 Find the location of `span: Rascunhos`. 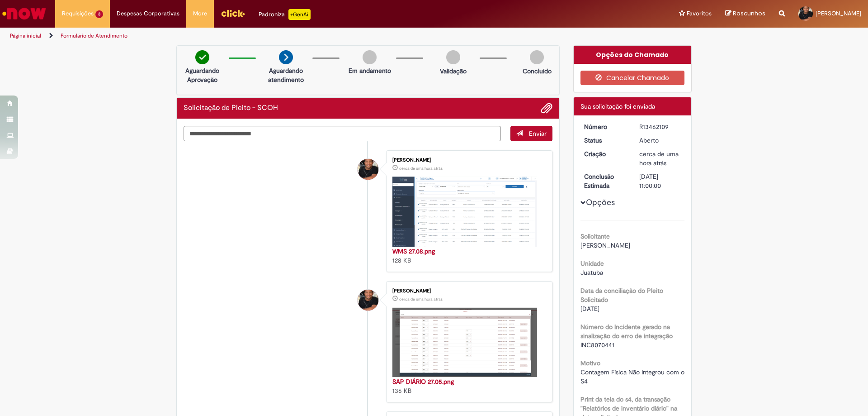

span: Rascunhos is located at coordinates (749, 13).